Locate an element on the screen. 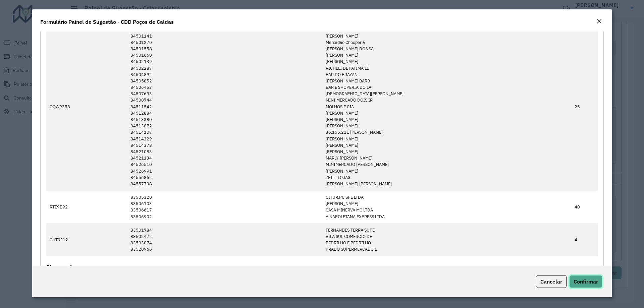 Image resolution: width=644 pixels, height=308 pixels. td: OQW9358 is located at coordinates (86, 107).